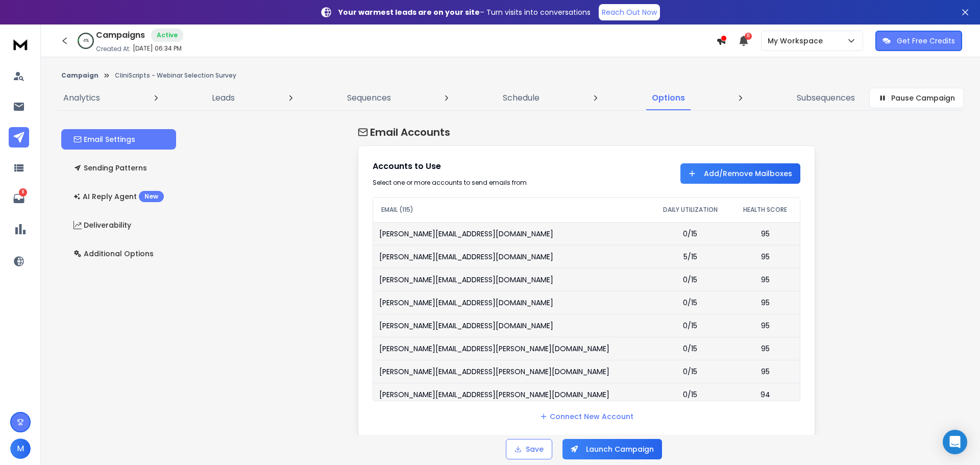 This screenshot has width=980, height=465. What do you see at coordinates (21, 44) in the screenshot?
I see `img: logo` at bounding box center [21, 44].